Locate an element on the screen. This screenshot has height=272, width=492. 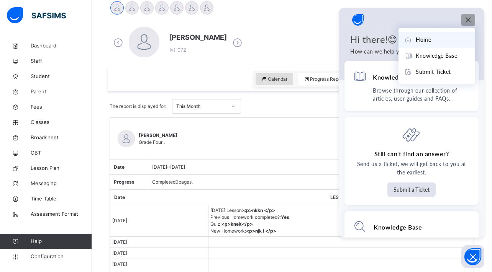
span: Knowledge Base is located at coordinates (436, 56).